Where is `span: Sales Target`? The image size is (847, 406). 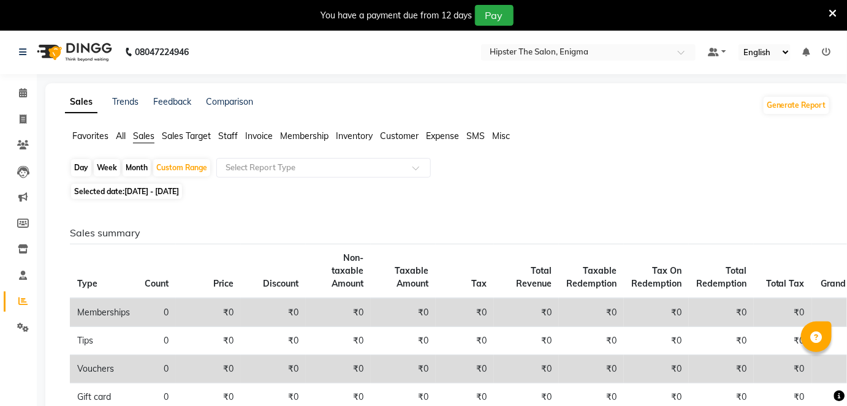 span: Sales Target is located at coordinates (186, 136).